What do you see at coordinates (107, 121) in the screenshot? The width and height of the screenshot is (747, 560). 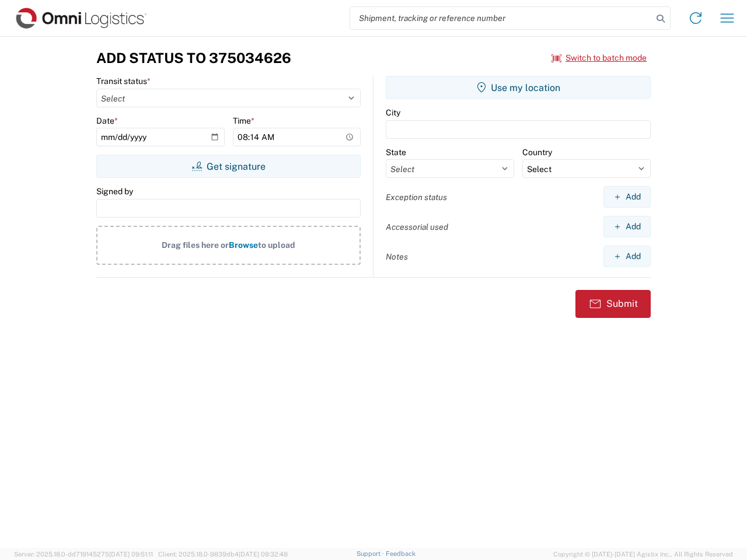 I see `label: Date` at bounding box center [107, 121].